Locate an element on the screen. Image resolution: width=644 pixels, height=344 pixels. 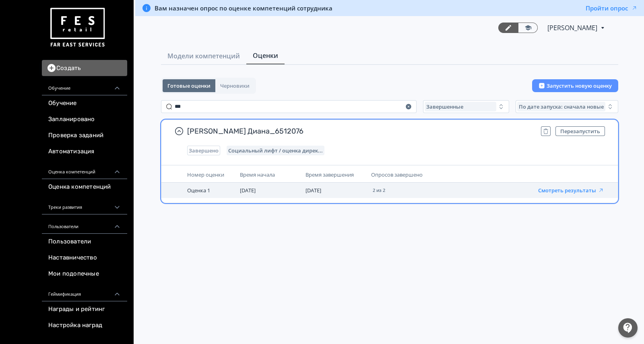
span: По дате запуска: сначала новые is located at coordinates (561, 106).